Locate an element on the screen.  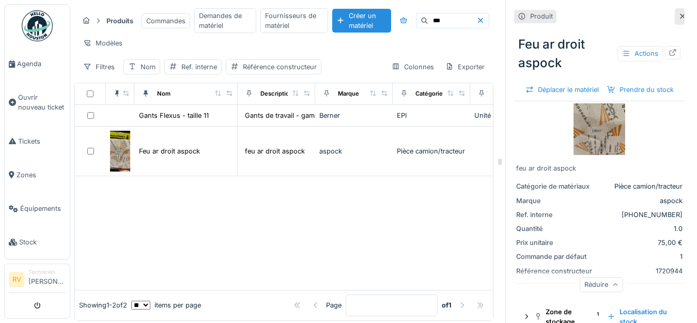
div: Quantité is located at coordinates (555, 228).